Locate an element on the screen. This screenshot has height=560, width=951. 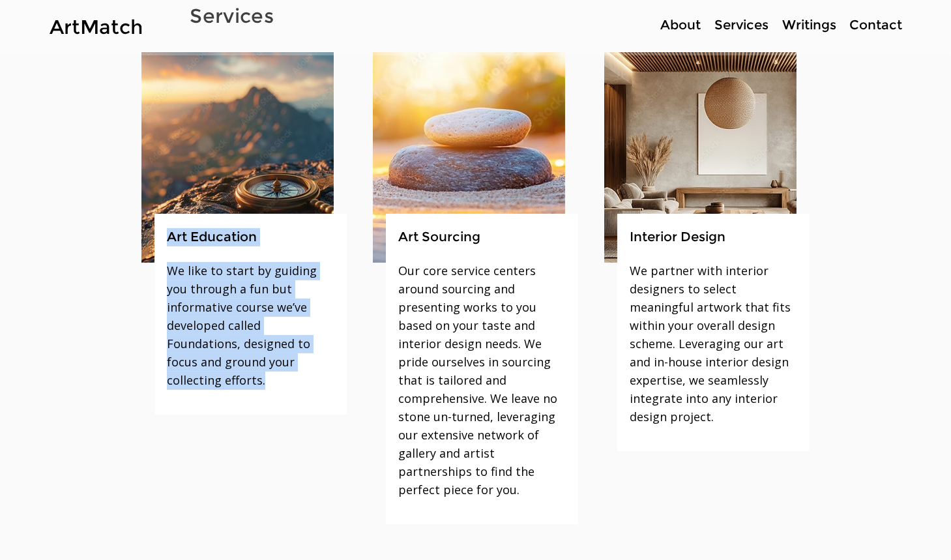
span: We like to start by guiding you through a fun but informative course we’ve developed called Found... is located at coordinates (242, 325).